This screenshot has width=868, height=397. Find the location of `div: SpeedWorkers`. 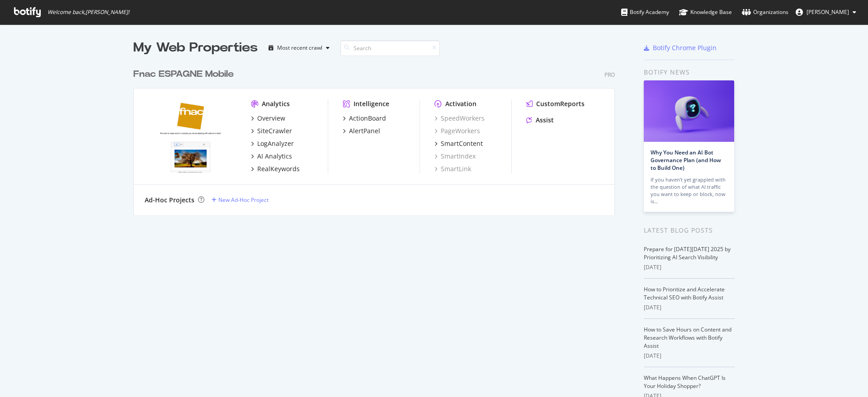

div: SpeedWorkers is located at coordinates (459, 118).